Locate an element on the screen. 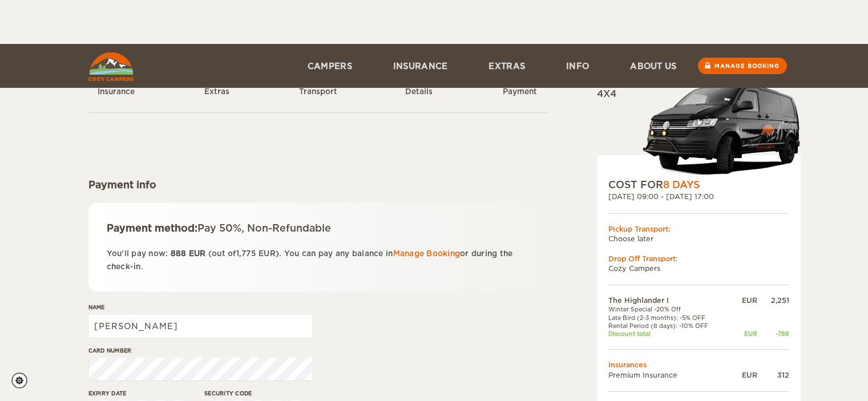  p: You'll pay now: (out of ). You can pay any balance in or during the check-in. is located at coordinates (318, 260).